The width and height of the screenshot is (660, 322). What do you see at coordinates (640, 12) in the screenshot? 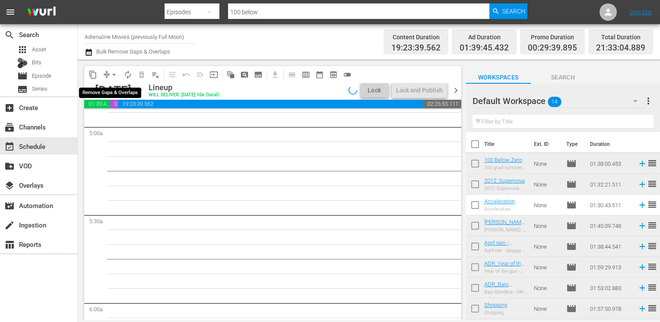
I see `a: Sign Out` at bounding box center [640, 12].